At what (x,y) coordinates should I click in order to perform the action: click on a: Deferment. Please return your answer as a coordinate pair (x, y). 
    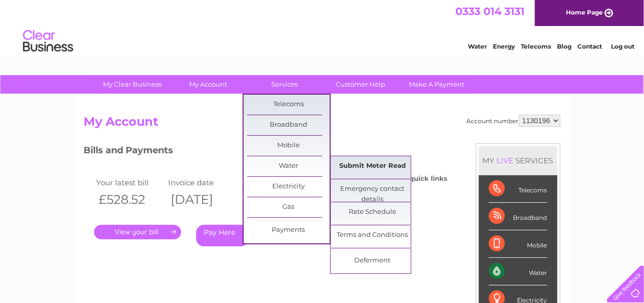
    Looking at the image, I should click on (372, 261).